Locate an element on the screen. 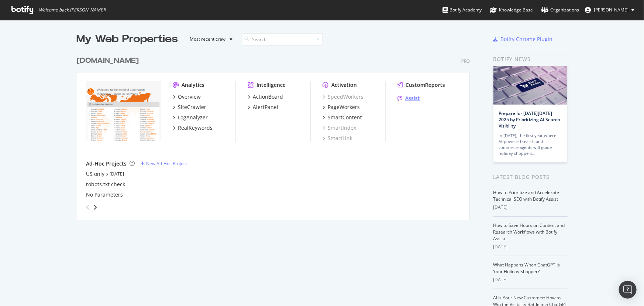 The width and height of the screenshot is (644, 306). div: SpeedWorkers is located at coordinates (343, 97).